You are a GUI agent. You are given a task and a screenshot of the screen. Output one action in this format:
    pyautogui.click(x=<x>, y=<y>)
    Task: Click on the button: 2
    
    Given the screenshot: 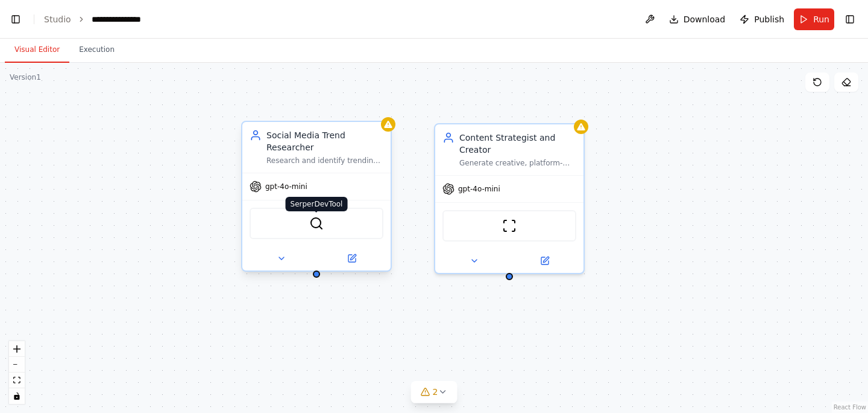 What is the action you would take?
    pyautogui.click(x=434, y=392)
    